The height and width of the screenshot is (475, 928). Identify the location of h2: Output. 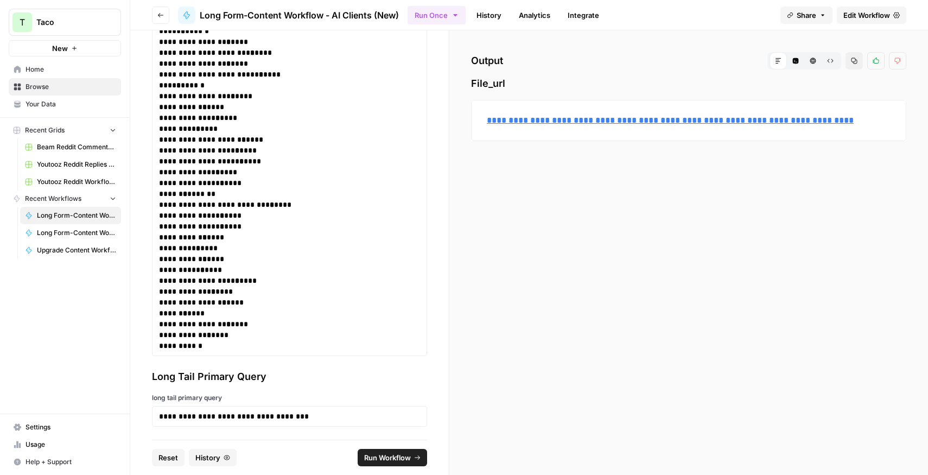
(689, 61).